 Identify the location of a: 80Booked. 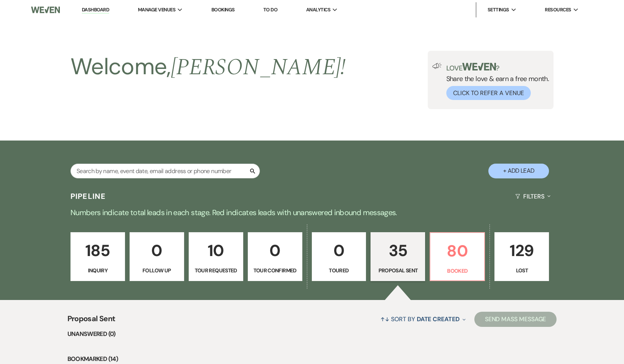
(457, 257).